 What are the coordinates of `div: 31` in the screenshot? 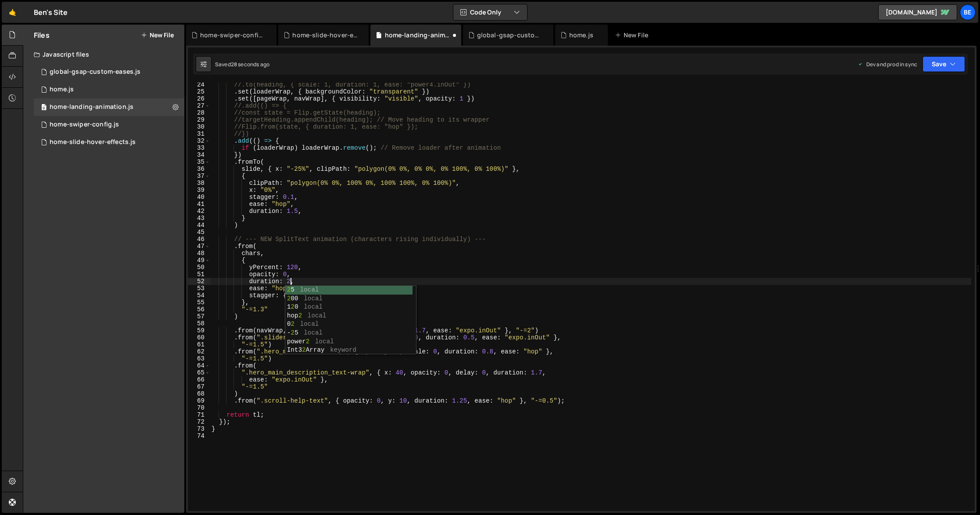 It's located at (199, 134).